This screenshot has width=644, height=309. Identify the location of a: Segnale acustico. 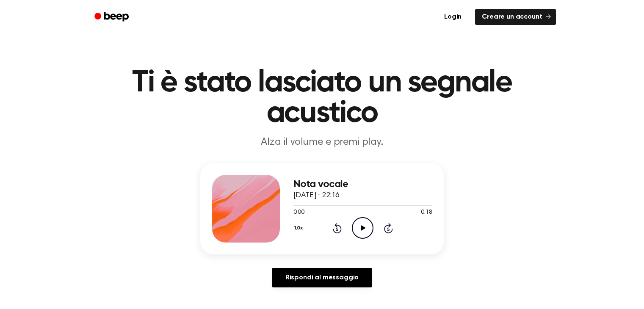
(112, 17).